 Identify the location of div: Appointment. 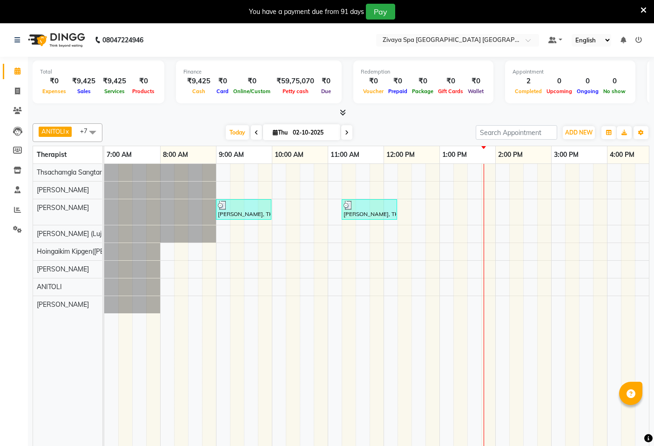
(570, 72).